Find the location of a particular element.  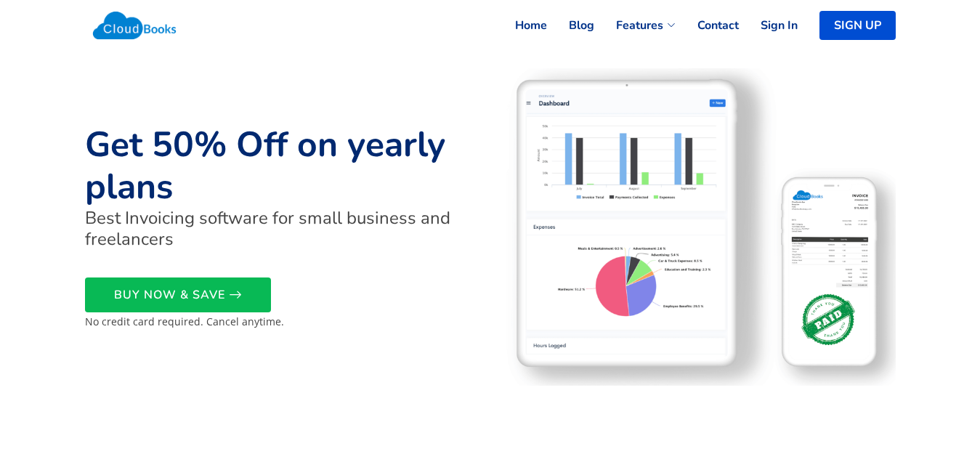

a: Blog is located at coordinates (570, 25).